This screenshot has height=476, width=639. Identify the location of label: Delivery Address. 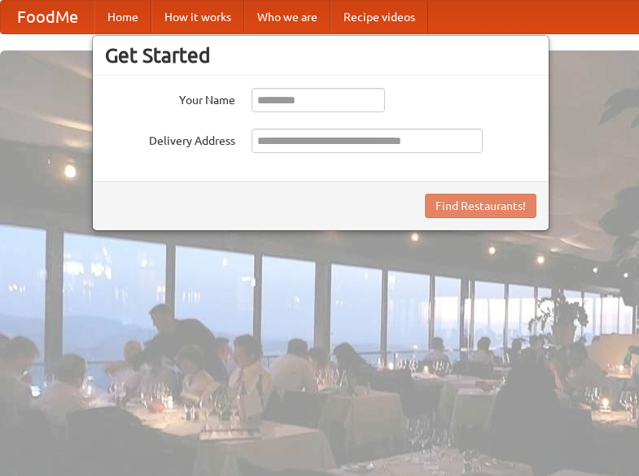
(170, 138).